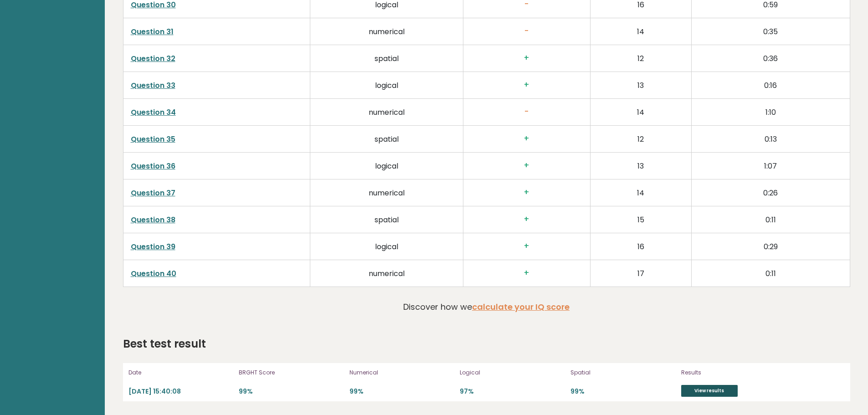  I want to click on a: Question 36, so click(153, 166).